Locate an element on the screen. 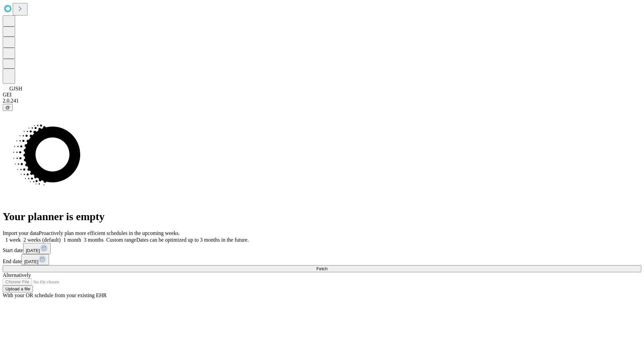  span: Fetch is located at coordinates (322, 269).